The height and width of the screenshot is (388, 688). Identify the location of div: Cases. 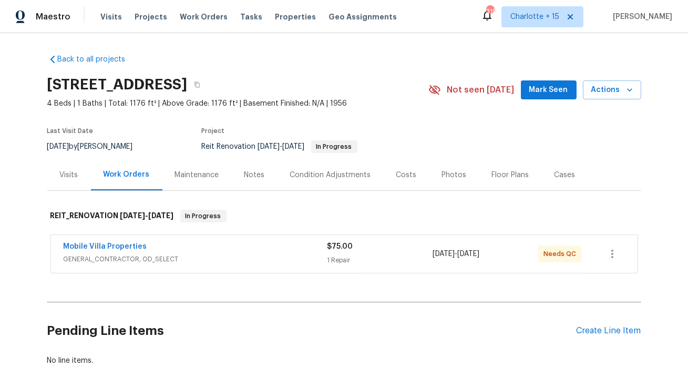
(565, 175).